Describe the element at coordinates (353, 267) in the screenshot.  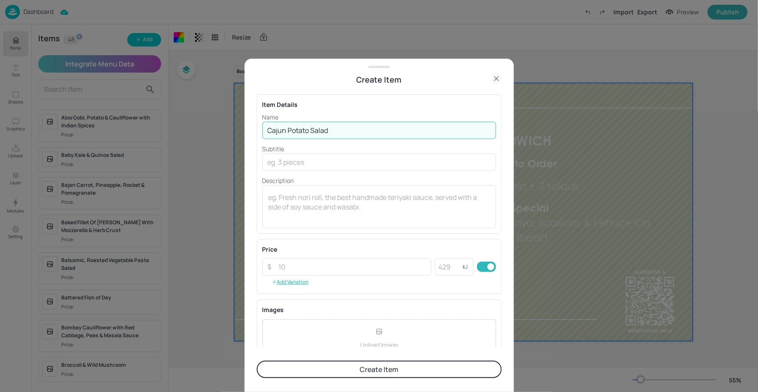
I see `input: 10` at that location.